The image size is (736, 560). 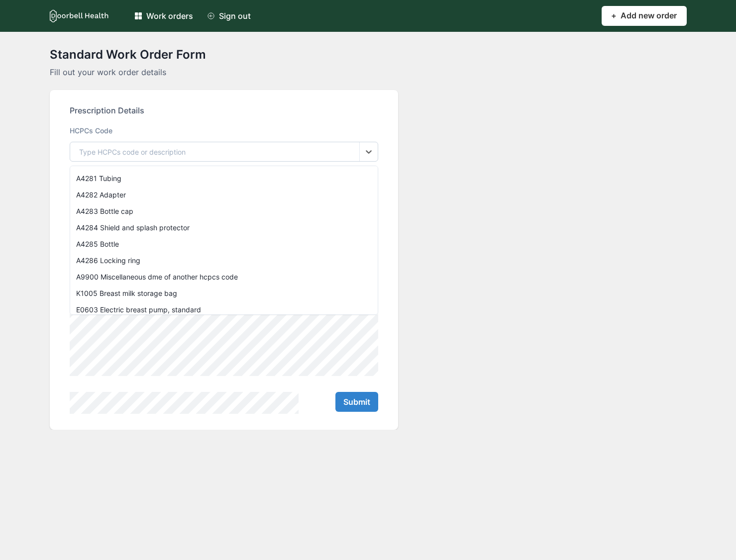 What do you see at coordinates (224, 293) in the screenshot?
I see `div: K1005 Breast milk storage bag` at bounding box center [224, 293].